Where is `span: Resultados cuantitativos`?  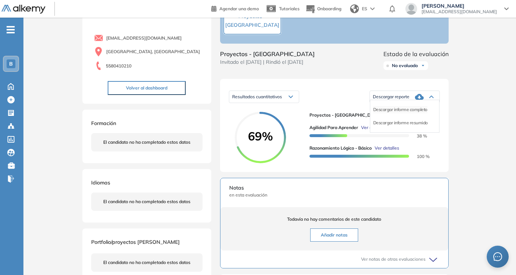 span: Resultados cuantitativos is located at coordinates (257, 96).